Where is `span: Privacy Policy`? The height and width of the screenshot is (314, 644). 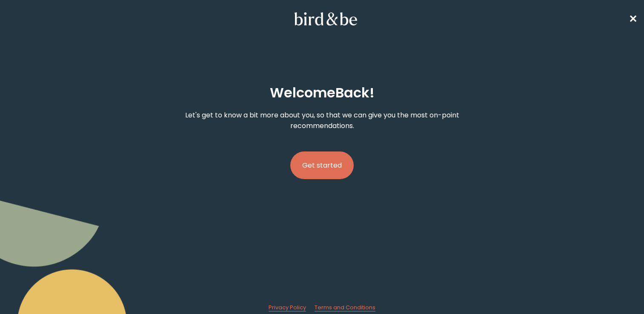
span: Privacy Policy is located at coordinates (287, 307).